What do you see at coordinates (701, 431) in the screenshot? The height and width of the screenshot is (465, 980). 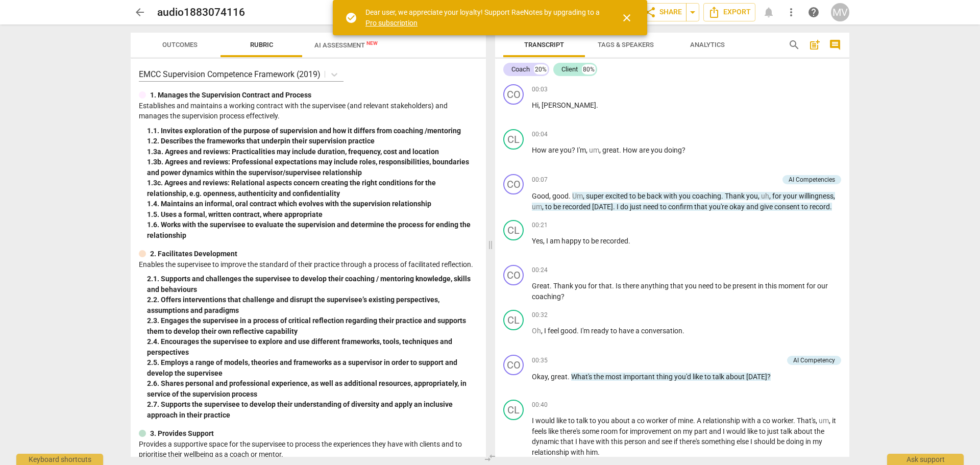 I see `span: part` at bounding box center [701, 431].